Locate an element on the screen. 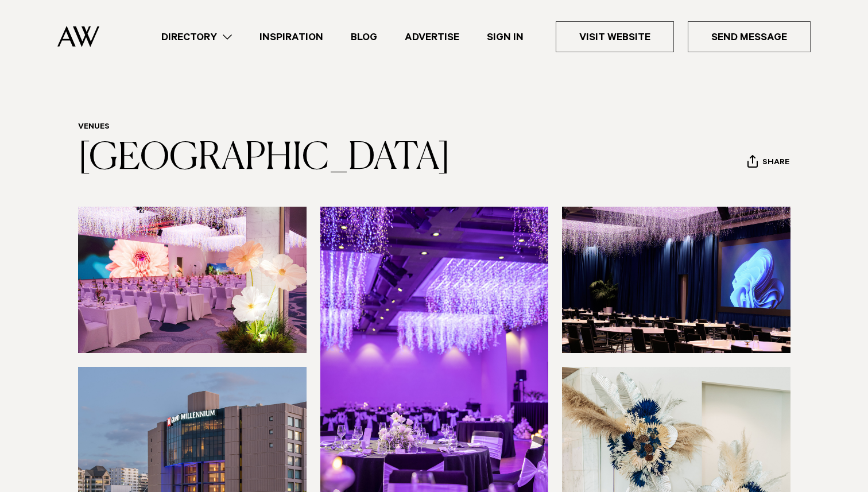  a: Inspiration is located at coordinates (292, 37).